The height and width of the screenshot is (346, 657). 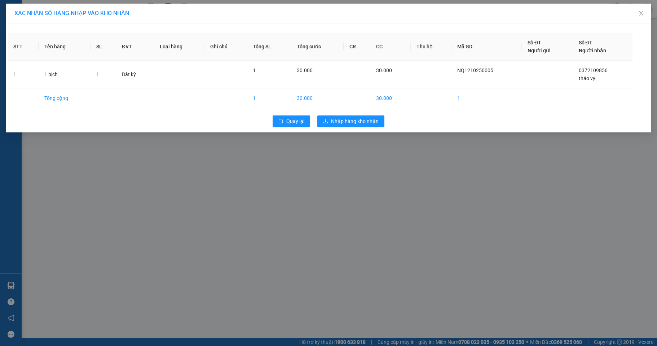 What do you see at coordinates (326, 122) in the screenshot?
I see `span: download` at bounding box center [326, 122].